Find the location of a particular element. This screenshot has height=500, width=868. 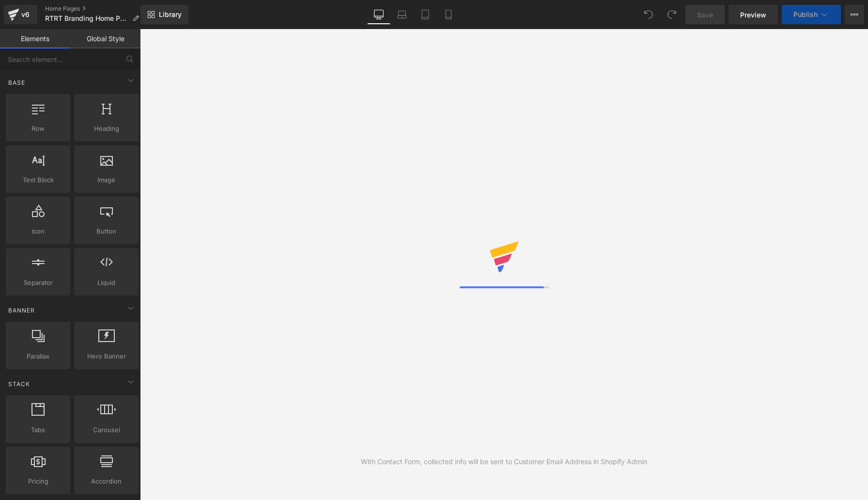

a: Mobile is located at coordinates (448, 14).